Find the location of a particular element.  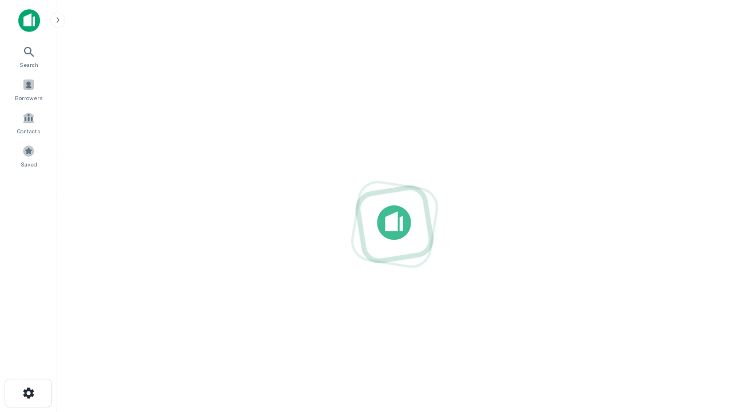

span: Contacts is located at coordinates (29, 131).